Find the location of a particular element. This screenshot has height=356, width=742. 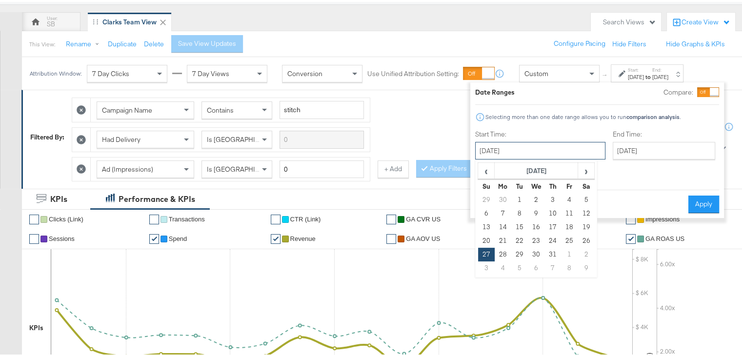

span: Transactions is located at coordinates (187, 217).